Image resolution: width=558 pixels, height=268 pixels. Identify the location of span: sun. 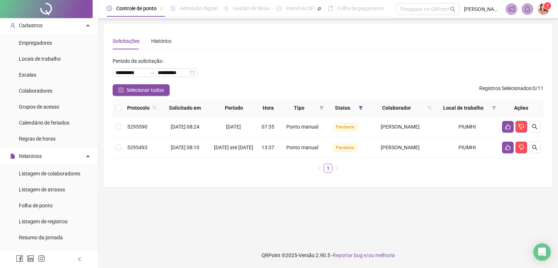
(226, 8).